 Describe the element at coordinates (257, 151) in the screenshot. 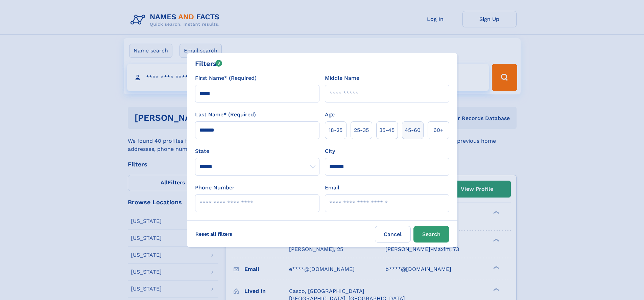

I see `label: State` at that location.